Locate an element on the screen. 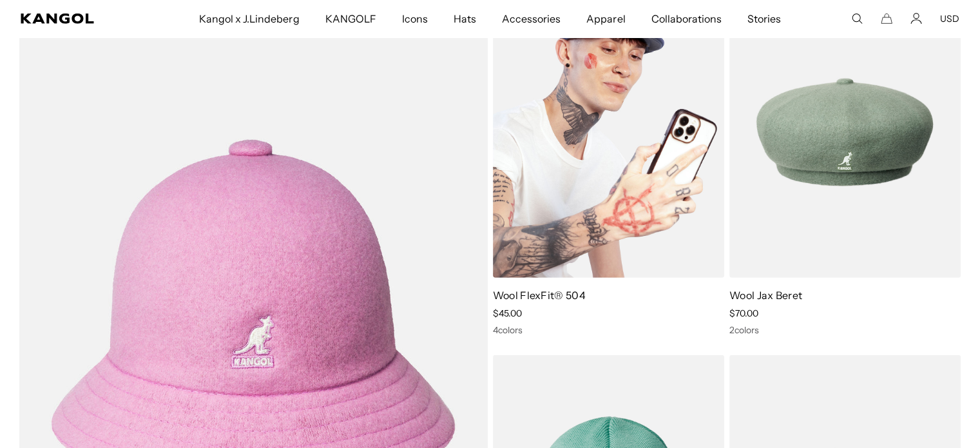  span: $70.00 is located at coordinates (743, 313).